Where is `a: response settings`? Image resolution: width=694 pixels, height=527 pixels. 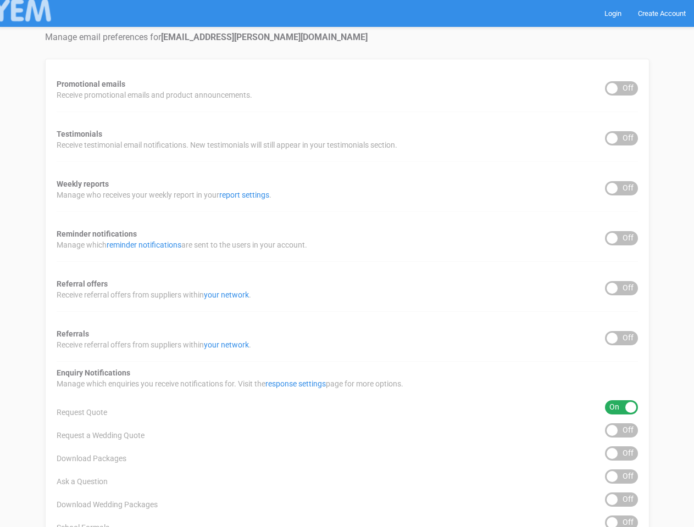 a: response settings is located at coordinates (296, 384).